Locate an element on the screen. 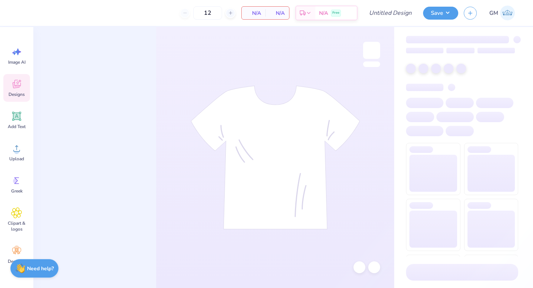  span: GM is located at coordinates (494, 13).